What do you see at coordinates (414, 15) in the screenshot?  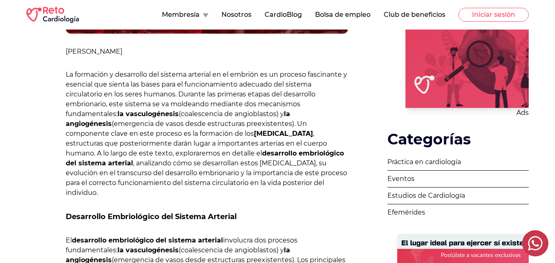 I see `button: Club de beneficios` at bounding box center [414, 15].